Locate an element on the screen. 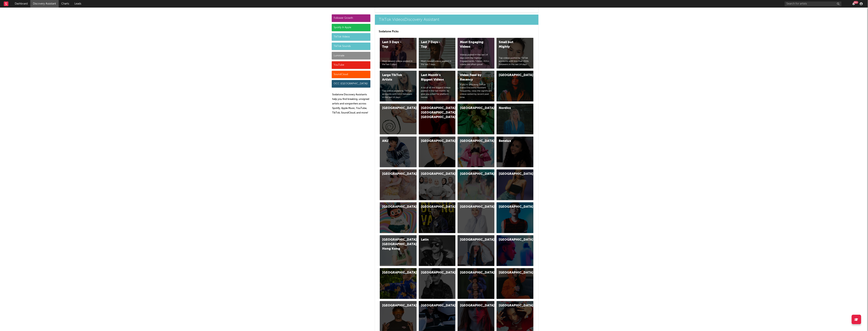 Image resolution: width=868 pixels, height=331 pixels. a: Small but MightyTop videos posted by TikTok accounts with less than 250k followers in the last 14... is located at coordinates (515, 53).